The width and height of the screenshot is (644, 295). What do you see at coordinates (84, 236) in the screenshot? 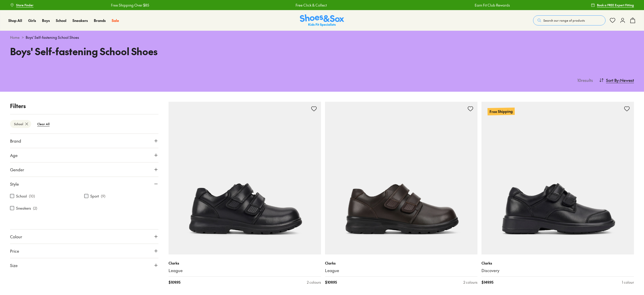
I see `button: Colour` at bounding box center [84, 236].